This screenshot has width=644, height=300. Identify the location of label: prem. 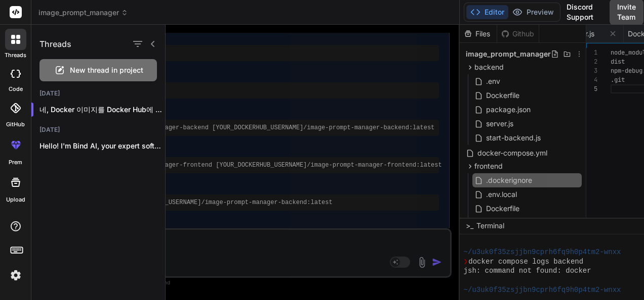
(15, 162).